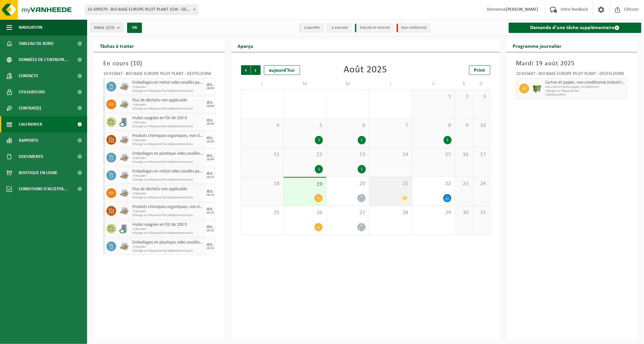 Image resolution: width=644 pixels, height=344 pixels. What do you see at coordinates (110, 28) in the screenshot?
I see `count: (2/2)` at bounding box center [110, 28].